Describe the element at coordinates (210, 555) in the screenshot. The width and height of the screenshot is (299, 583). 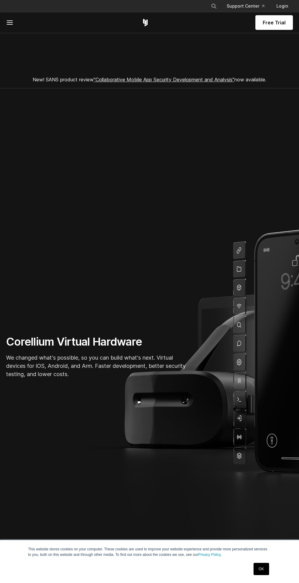
I see `a: Privacy Policy.` at that location.